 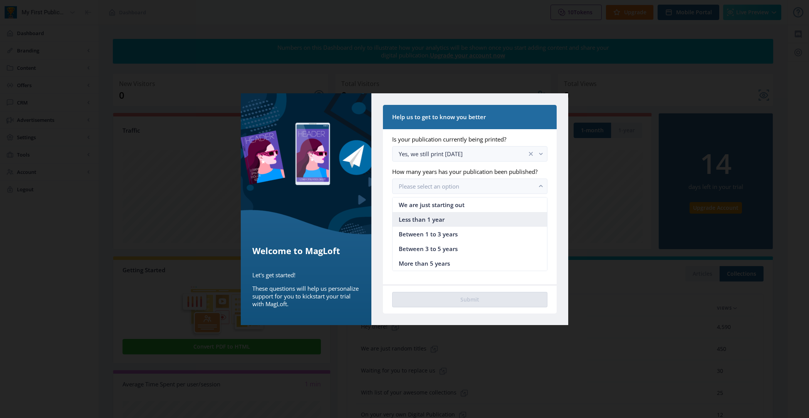 I want to click on span: Between 3 to 5 years, so click(x=428, y=249).